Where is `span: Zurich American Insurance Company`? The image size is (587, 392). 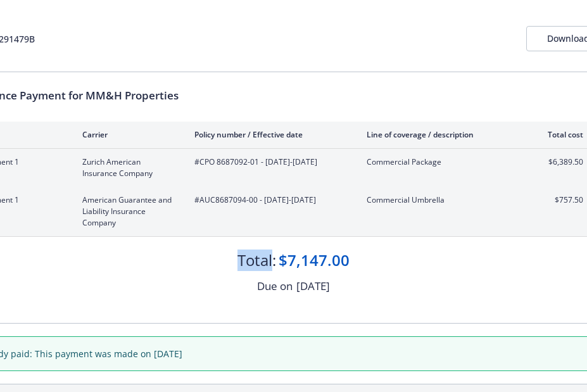
span: Zurich American Insurance Company is located at coordinates (128, 168).